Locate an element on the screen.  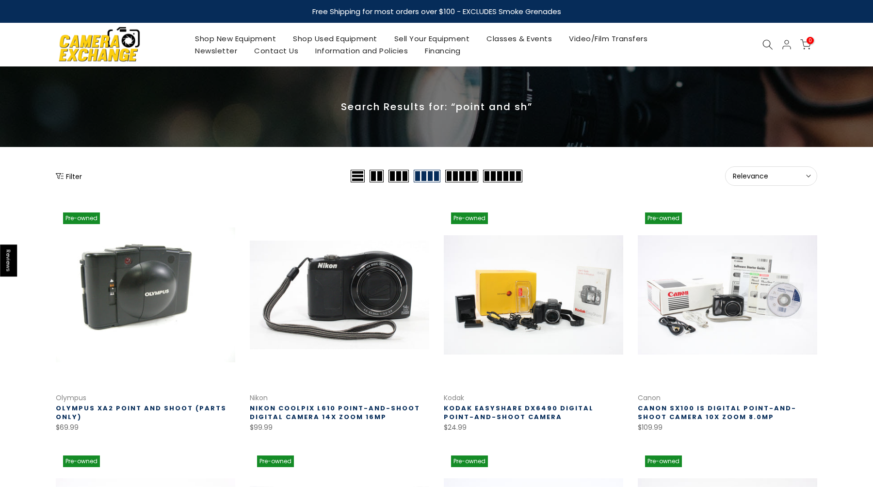
a: Classes & Events is located at coordinates (520, 38).